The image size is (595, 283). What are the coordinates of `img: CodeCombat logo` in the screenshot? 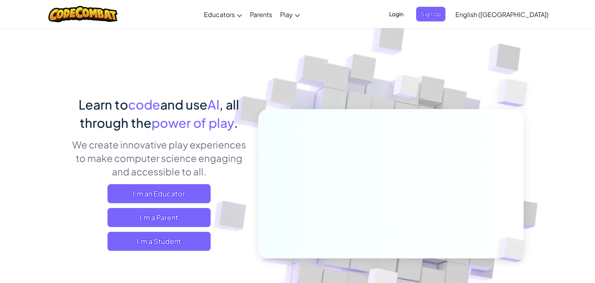 It's located at (83, 14).